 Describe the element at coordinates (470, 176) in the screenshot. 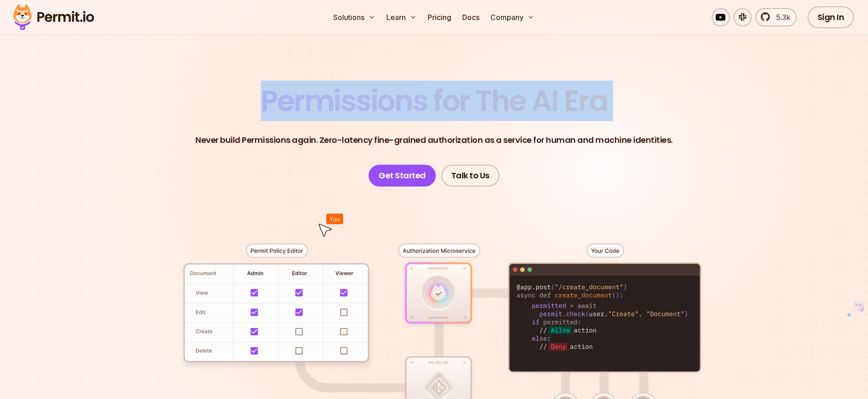

I see `a: Talk to Us` at that location.